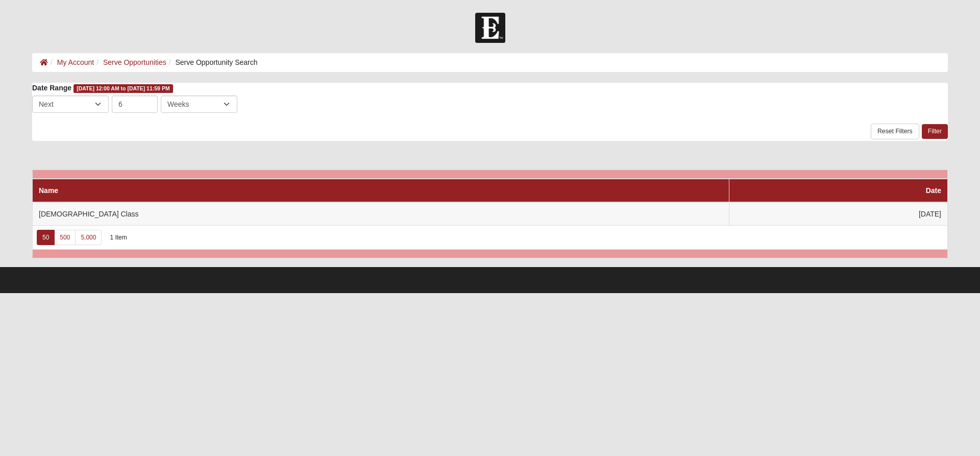  What do you see at coordinates (51, 88) in the screenshot?
I see `label: Date Range` at bounding box center [51, 88].